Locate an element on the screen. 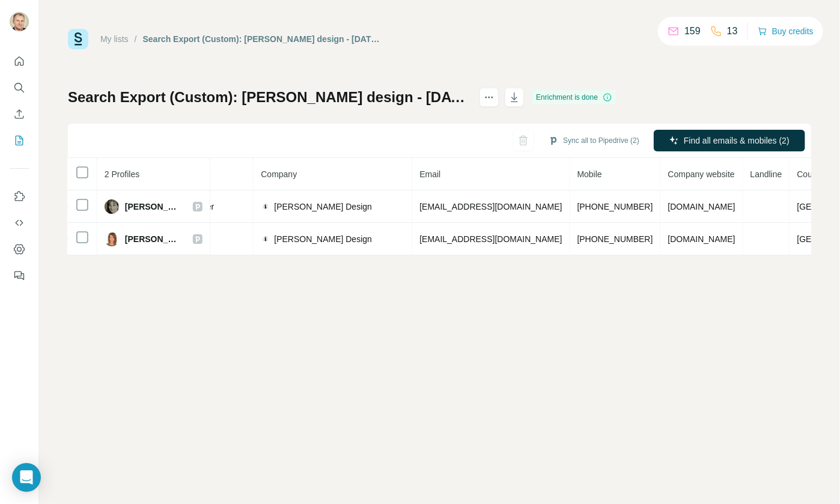  p: 13 is located at coordinates (732, 31).